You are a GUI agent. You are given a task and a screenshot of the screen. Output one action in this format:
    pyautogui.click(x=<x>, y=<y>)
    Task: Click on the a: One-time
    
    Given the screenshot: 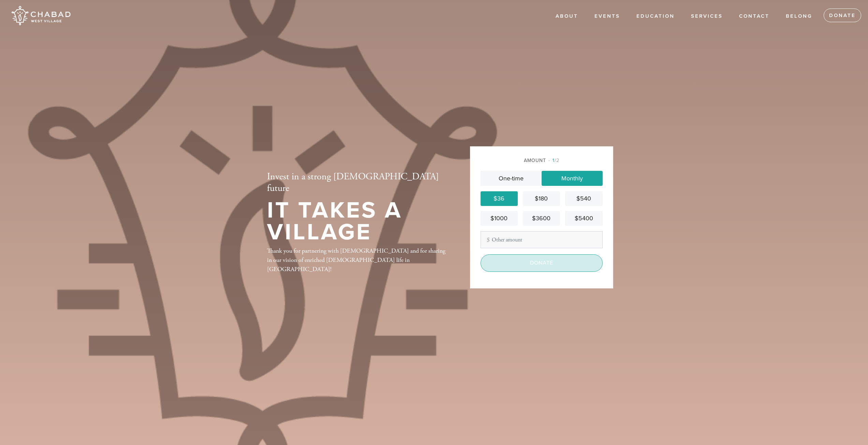 What is the action you would take?
    pyautogui.click(x=511, y=178)
    